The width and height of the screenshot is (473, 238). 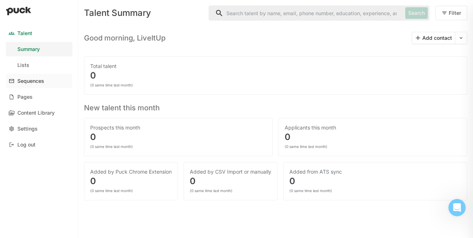 What do you see at coordinates (39, 129) in the screenshot?
I see `a: Settings` at bounding box center [39, 129].